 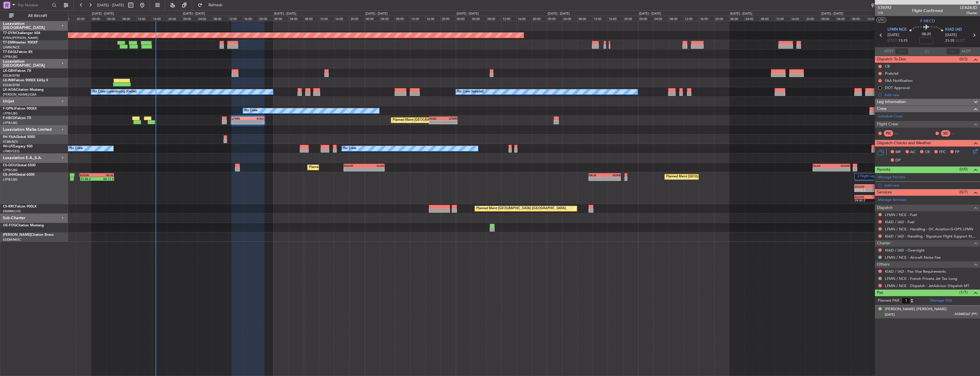 What do you see at coordinates (892, 41) in the screenshot?
I see `span: ETOT` at bounding box center [892, 41].